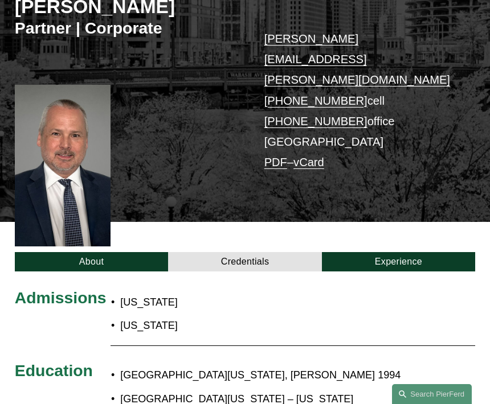 Image resolution: width=490 pixels, height=404 pixels. What do you see at coordinates (276, 162) in the screenshot?
I see `a: PDF` at bounding box center [276, 162].